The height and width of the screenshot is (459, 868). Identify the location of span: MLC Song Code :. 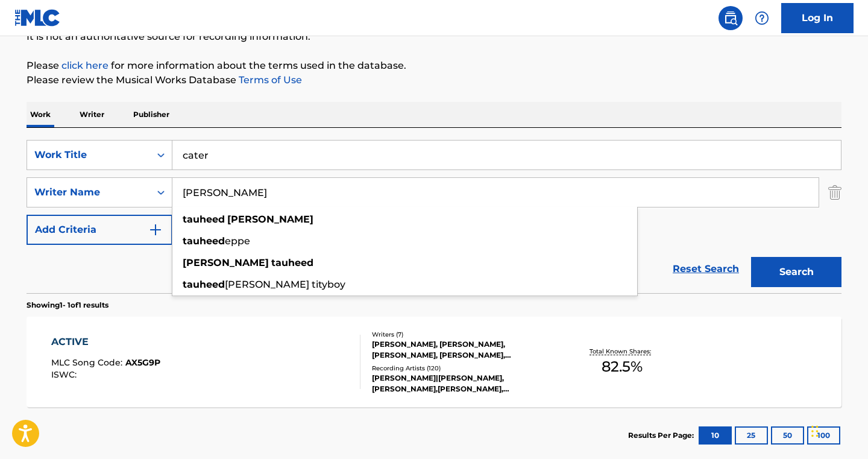
(88, 362).